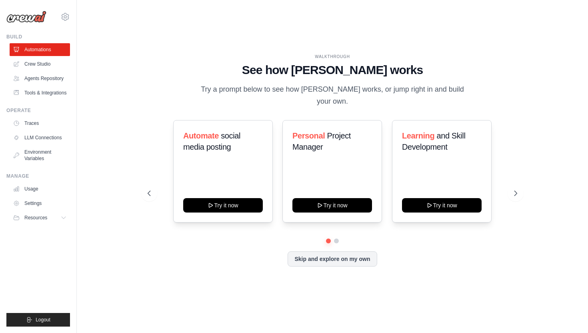 The height and width of the screenshot is (333, 588). I want to click on div: Manage, so click(38, 176).